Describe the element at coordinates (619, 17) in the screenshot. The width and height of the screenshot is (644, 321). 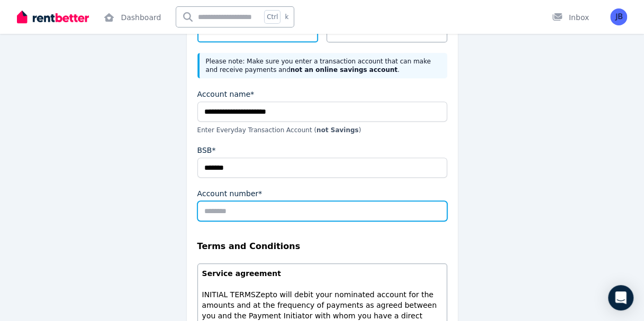
I see `img: Jenny Brittenden` at that location.